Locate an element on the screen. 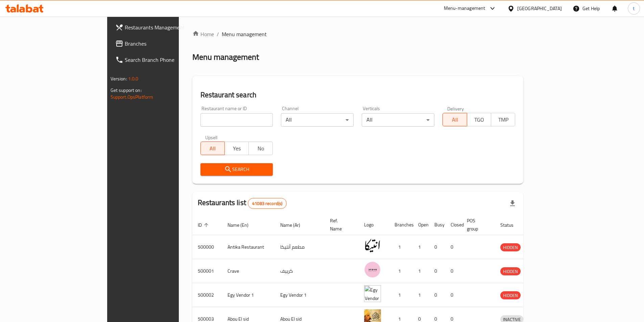 This screenshot has width=644, height=322. span: 41083 record(s) is located at coordinates (267, 203).